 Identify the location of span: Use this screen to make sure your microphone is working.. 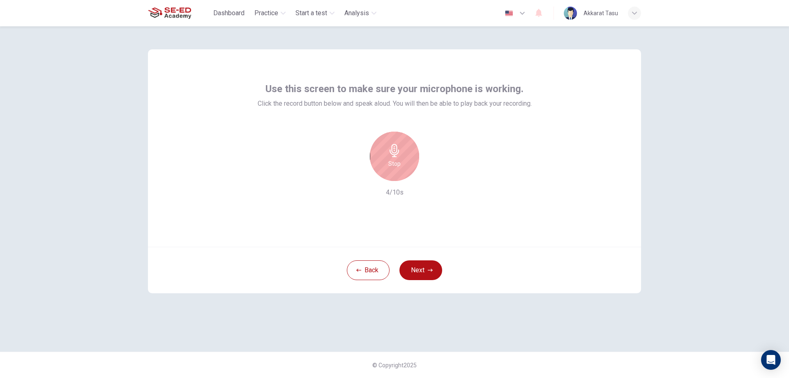
(395, 89).